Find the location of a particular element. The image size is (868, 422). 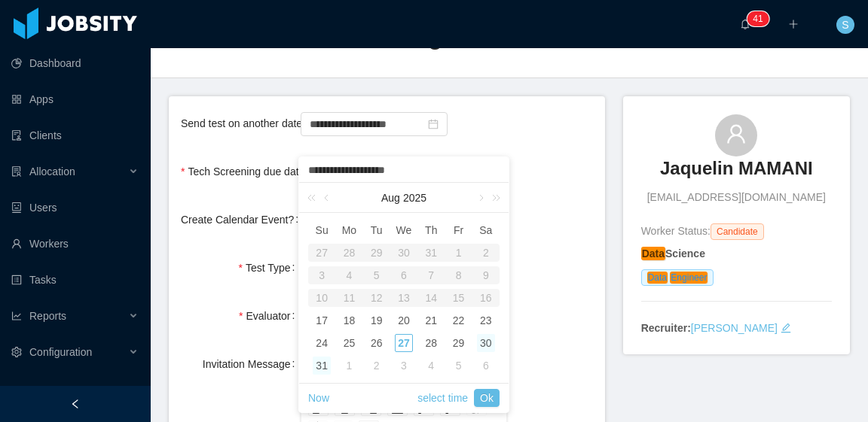

a: icon: userWorkers is located at coordinates (74, 244).